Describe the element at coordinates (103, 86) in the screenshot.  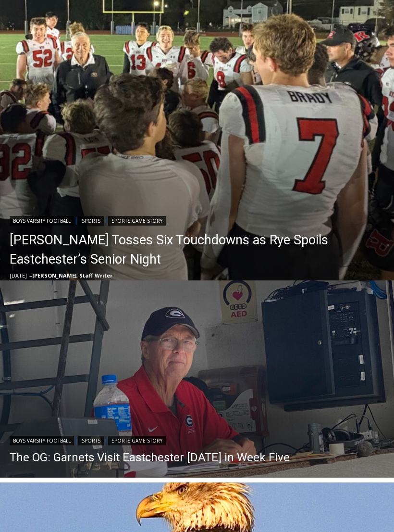
I see `div: 1` at that location.